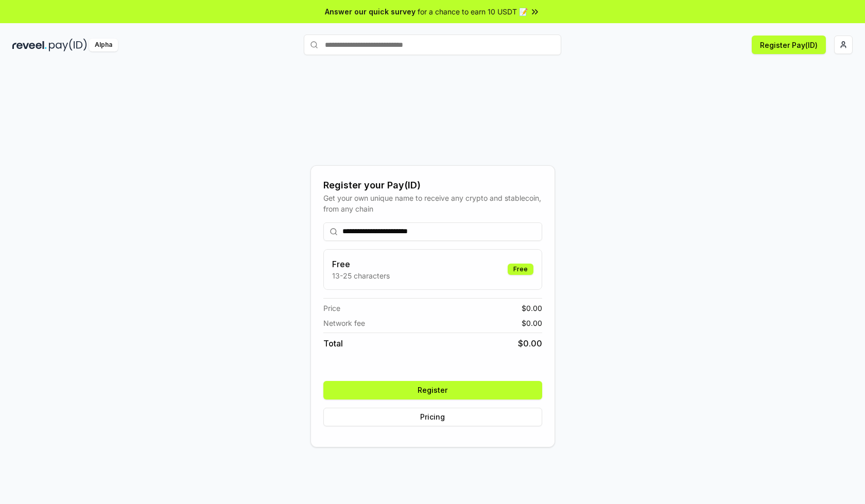  Describe the element at coordinates (473, 11) in the screenshot. I see `span: for a chance to earn 10 USDT 📝` at that location.